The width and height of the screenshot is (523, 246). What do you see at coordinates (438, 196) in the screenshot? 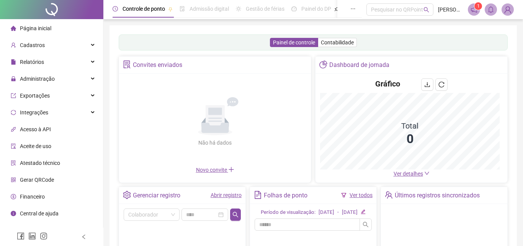
I see `div: Últimos registros sincronizados` at bounding box center [438, 196].